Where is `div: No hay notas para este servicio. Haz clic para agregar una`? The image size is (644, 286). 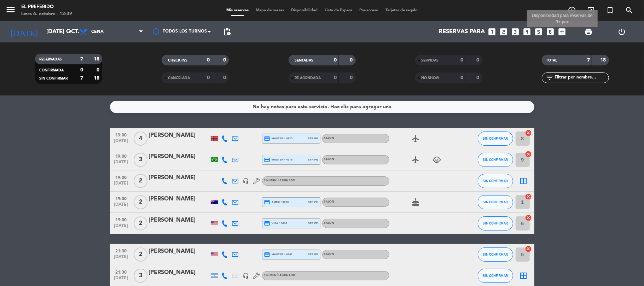
div: No hay notas para este servicio. Haz clic para agregar una is located at coordinates (322, 107).